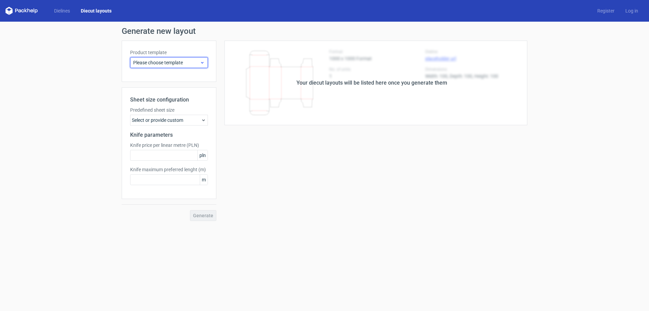  Describe the element at coordinates (169, 169) in the screenshot. I see `label: Knife maximum preferred lenght (m)` at that location.